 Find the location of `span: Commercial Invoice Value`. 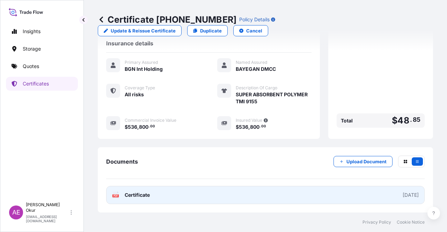

span: Commercial Invoice Value is located at coordinates (151, 120).